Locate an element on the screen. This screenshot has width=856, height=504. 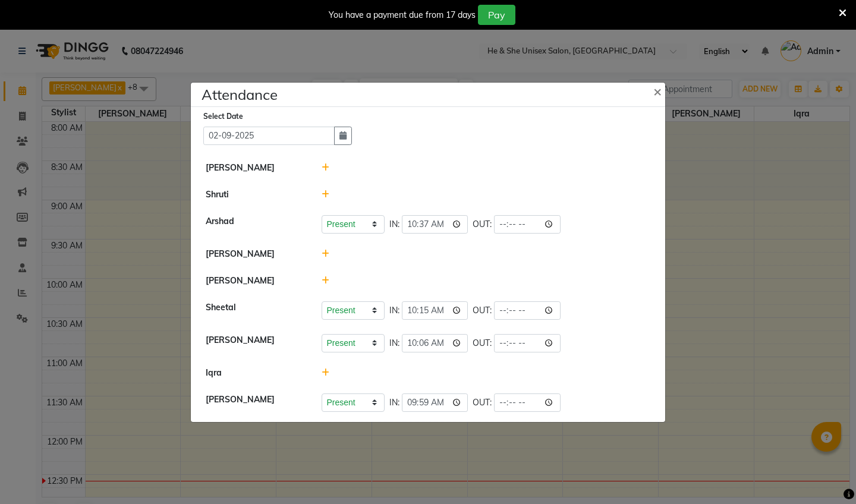
div: Shruti is located at coordinates (254, 195).